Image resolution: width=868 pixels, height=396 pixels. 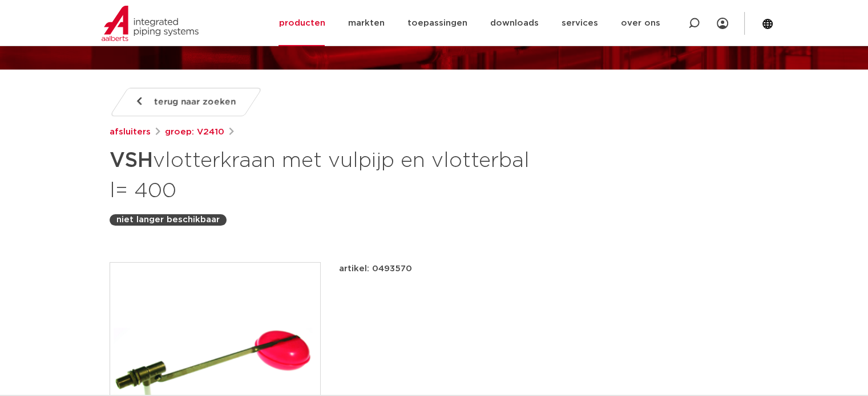 What do you see at coordinates (195, 132) in the screenshot?
I see `a: groep: V2410` at bounding box center [195, 132].